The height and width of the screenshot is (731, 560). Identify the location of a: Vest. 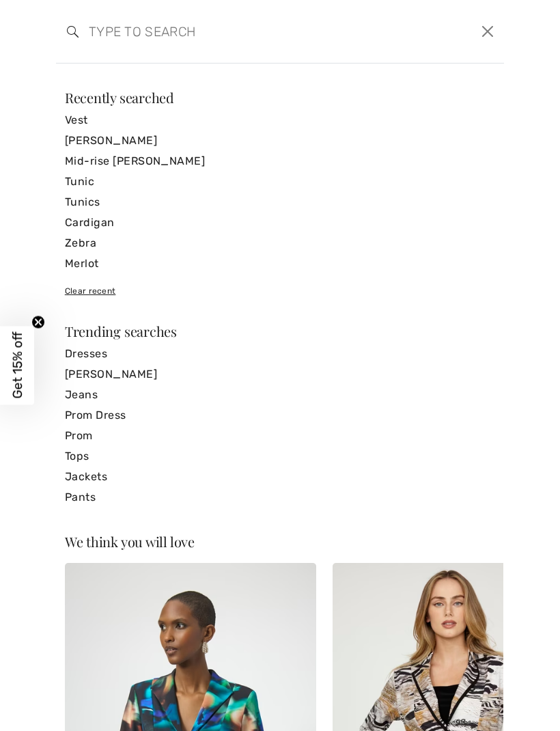
(280, 120).